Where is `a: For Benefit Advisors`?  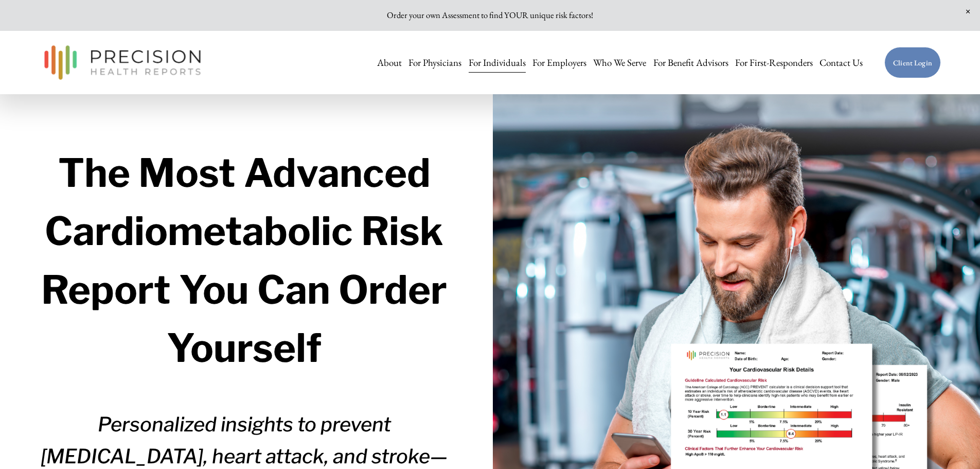 a: For Benefit Advisors is located at coordinates (691, 63).